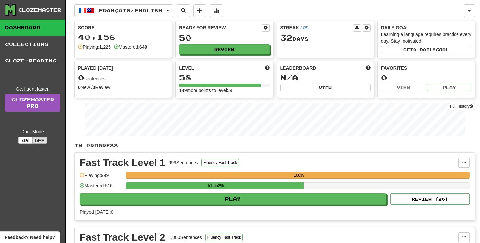  What do you see at coordinates (216, 186) in the screenshot?
I see `div: 51.652%` at bounding box center [216, 186].